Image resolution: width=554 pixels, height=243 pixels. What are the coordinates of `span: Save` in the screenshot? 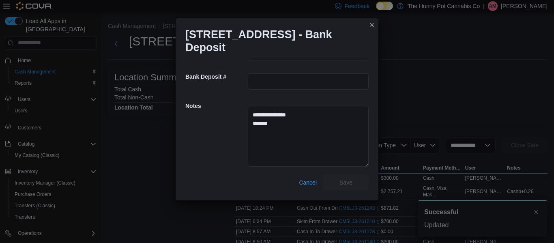 It's located at (346, 183).